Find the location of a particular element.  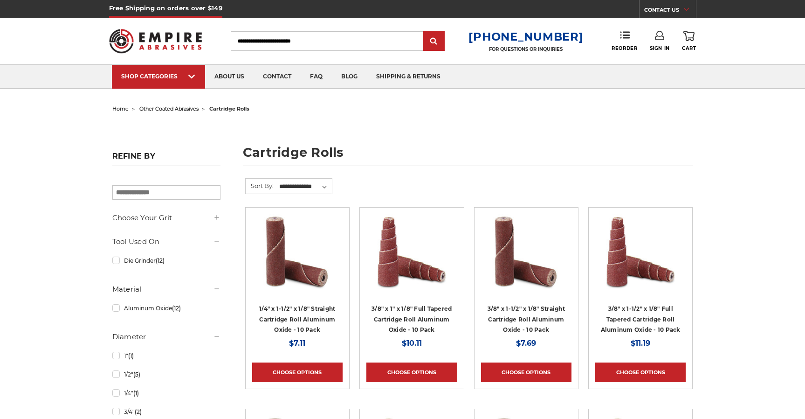

img: Cartridge Roll 3/8" x 1" x 1/8" Full Tapered is located at coordinates (412, 251).